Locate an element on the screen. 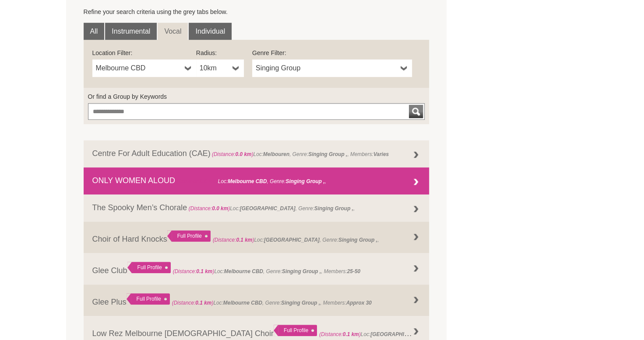 The image size is (644, 340). span: Melbourne CBD is located at coordinates (138, 68).